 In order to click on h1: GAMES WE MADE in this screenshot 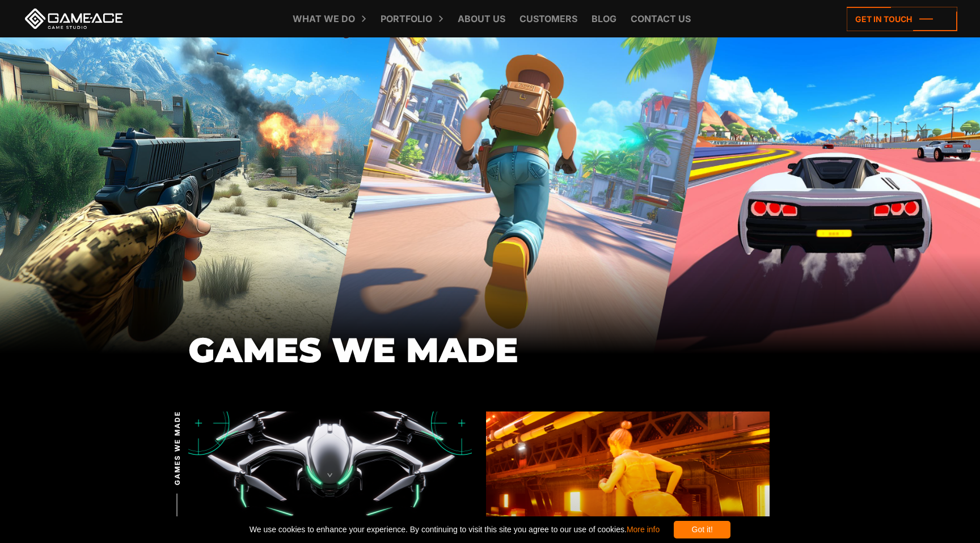, I will do `click(490, 350)`.